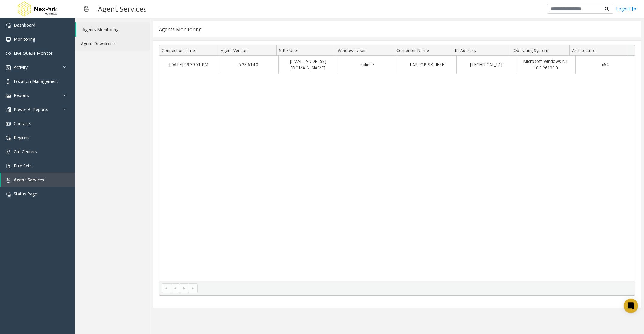 The image size is (644, 334). What do you see at coordinates (583, 50) in the screenshot?
I see `span: Architecture` at bounding box center [583, 50].